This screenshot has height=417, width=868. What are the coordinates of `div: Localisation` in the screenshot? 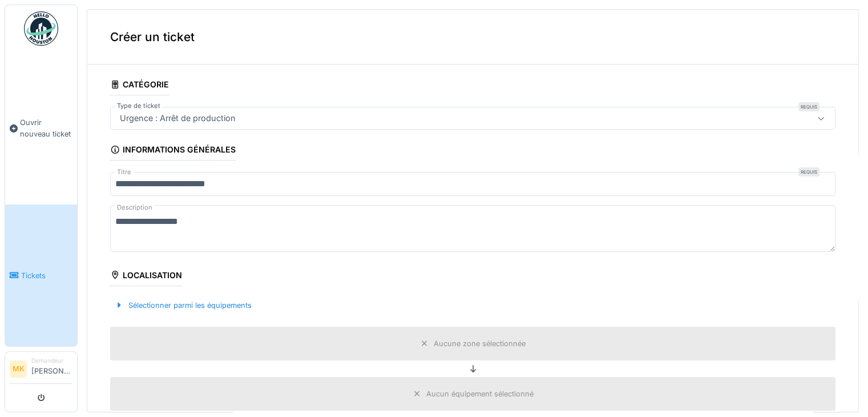 It's located at (146, 276).